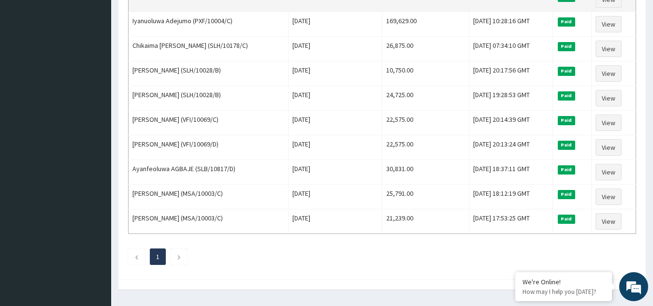 The height and width of the screenshot is (306, 653). What do you see at coordinates (425, 197) in the screenshot?
I see `td: 25,791.00` at bounding box center [425, 197].